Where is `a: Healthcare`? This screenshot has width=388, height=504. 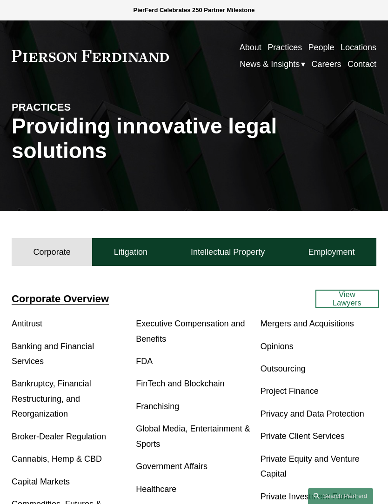 a: Healthcare is located at coordinates (156, 489).